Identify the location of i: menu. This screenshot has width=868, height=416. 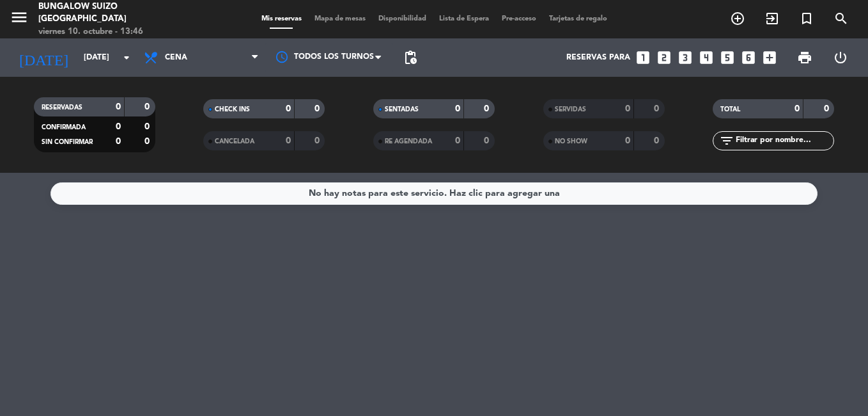
(19, 17).